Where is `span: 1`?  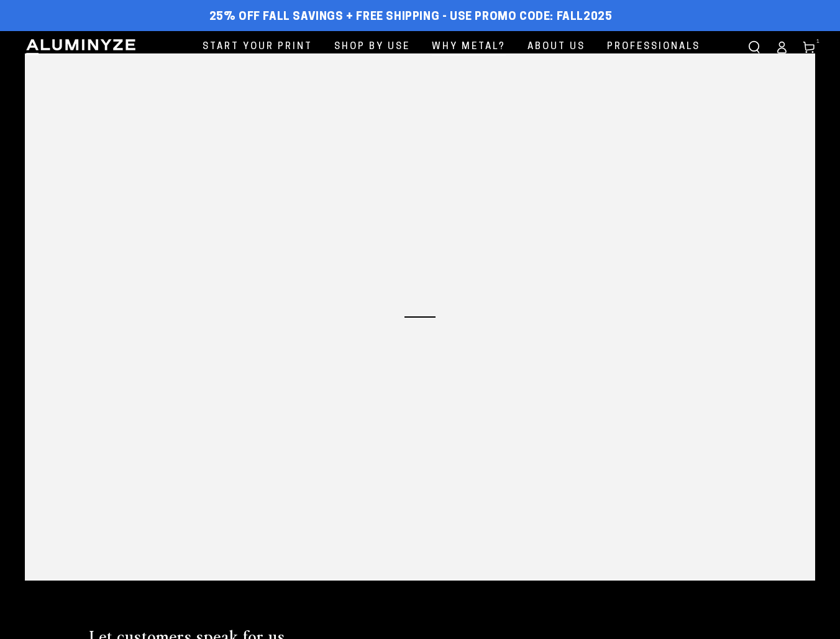
span: 1 is located at coordinates (819, 41).